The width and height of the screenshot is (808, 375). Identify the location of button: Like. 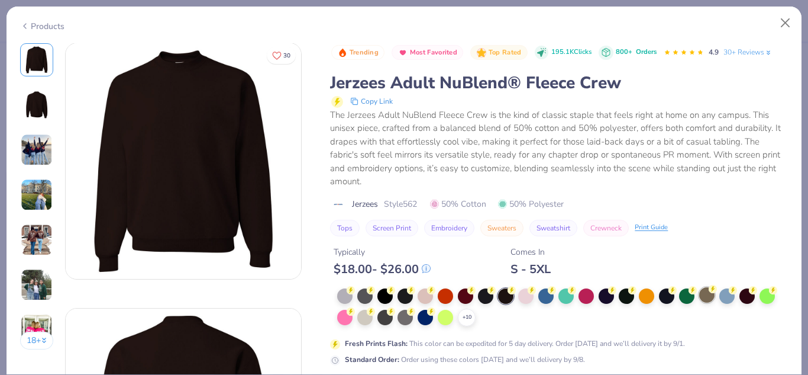
(281, 55).